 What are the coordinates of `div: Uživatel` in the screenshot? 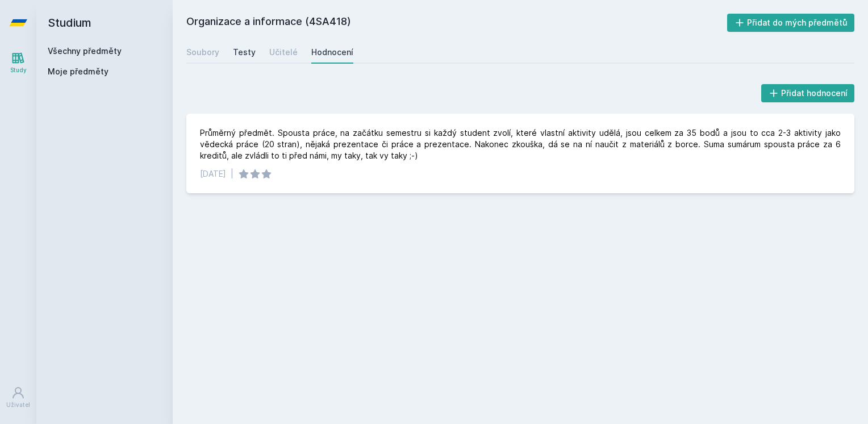 It's located at (18, 404).